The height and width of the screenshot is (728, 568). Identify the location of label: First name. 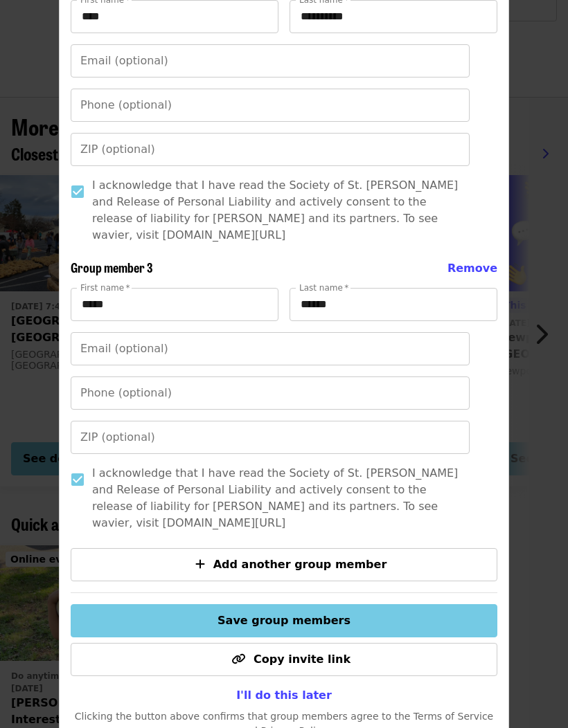
(105, 288).